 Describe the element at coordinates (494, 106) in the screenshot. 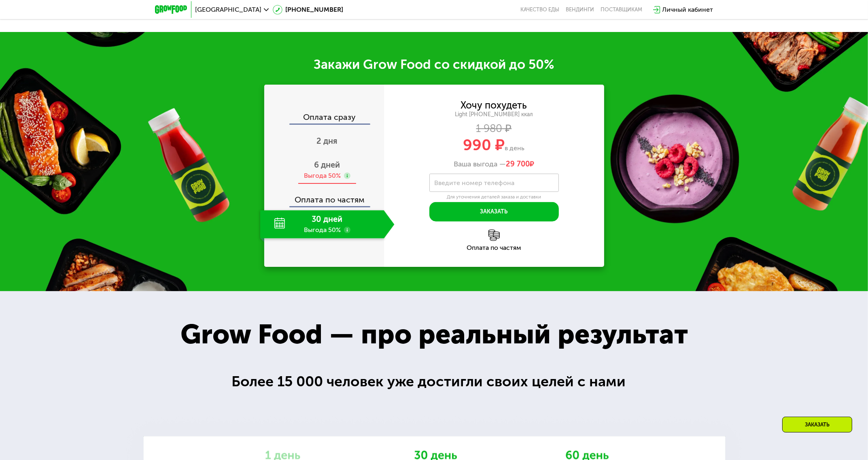

I see `div: Хочу похудеть` at that location.